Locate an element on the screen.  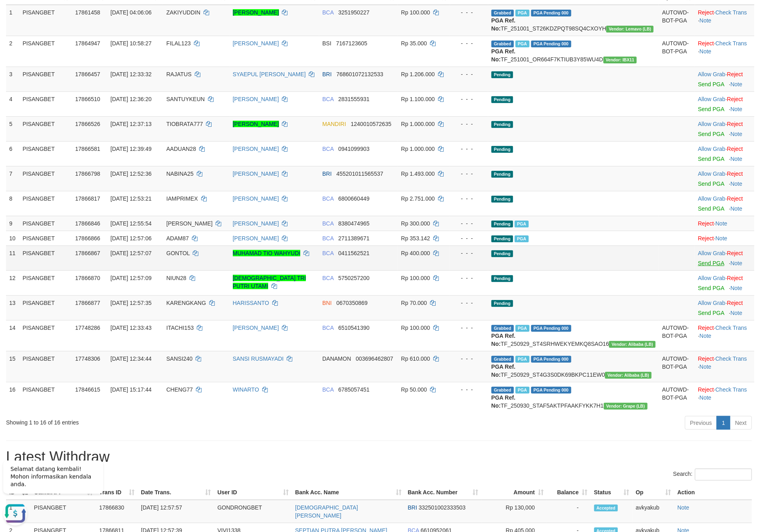
span: Copy 0411562521 to clipboard is located at coordinates (354, 253).